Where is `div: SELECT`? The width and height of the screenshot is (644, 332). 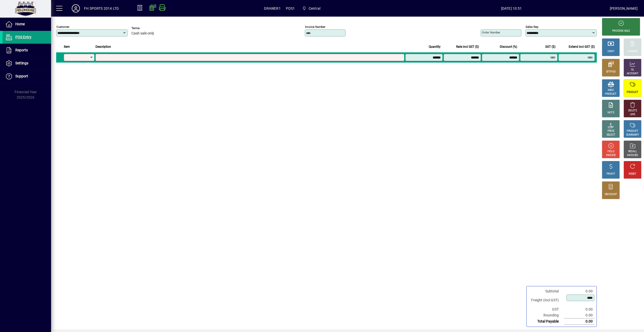 div: SELECT is located at coordinates (611, 135).